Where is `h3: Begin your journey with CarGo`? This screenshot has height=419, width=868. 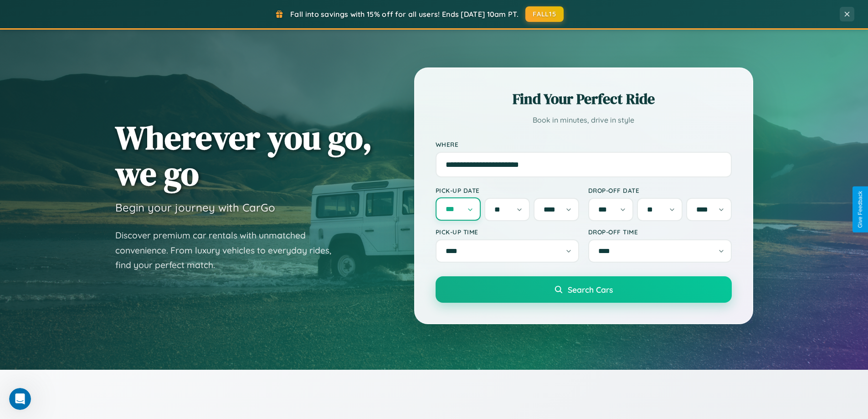
h3: Begin your journey with CarGo is located at coordinates (195, 208).